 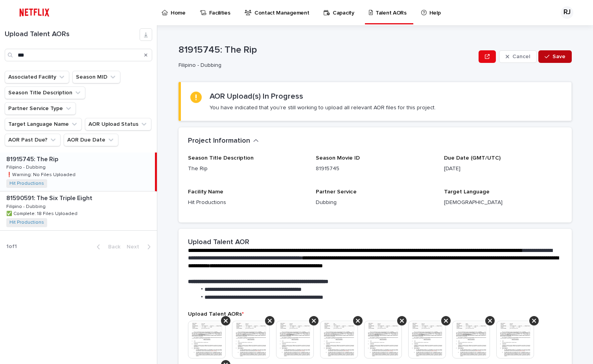 What do you see at coordinates (112, 247) in the screenshot?
I see `span: Back` at bounding box center [112, 247].